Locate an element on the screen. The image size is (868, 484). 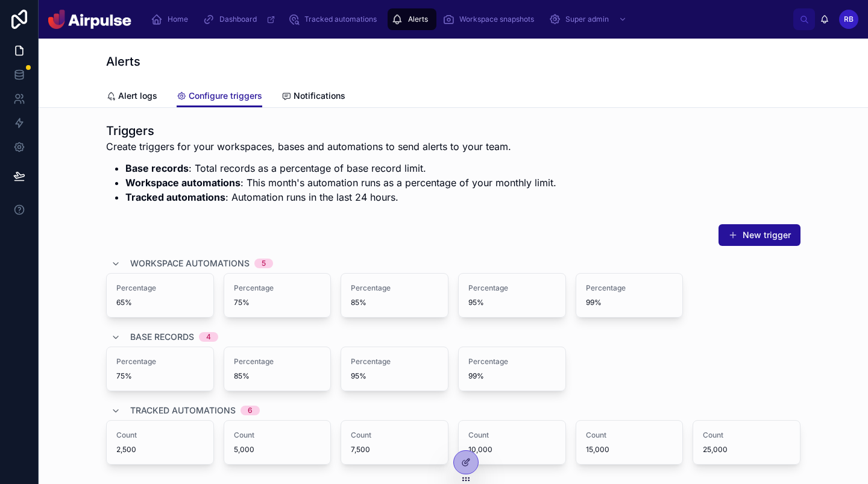
strong: Workspace automations is located at coordinates (183, 183).